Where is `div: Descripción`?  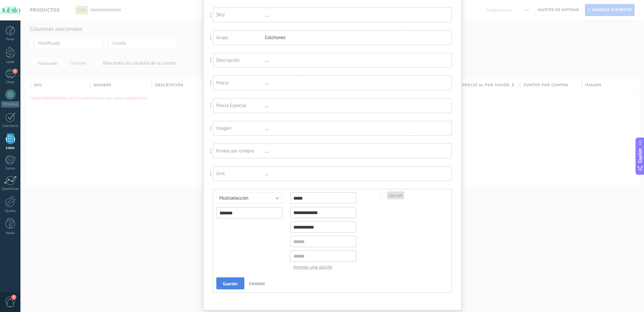 div: Descripción is located at coordinates (241, 60).